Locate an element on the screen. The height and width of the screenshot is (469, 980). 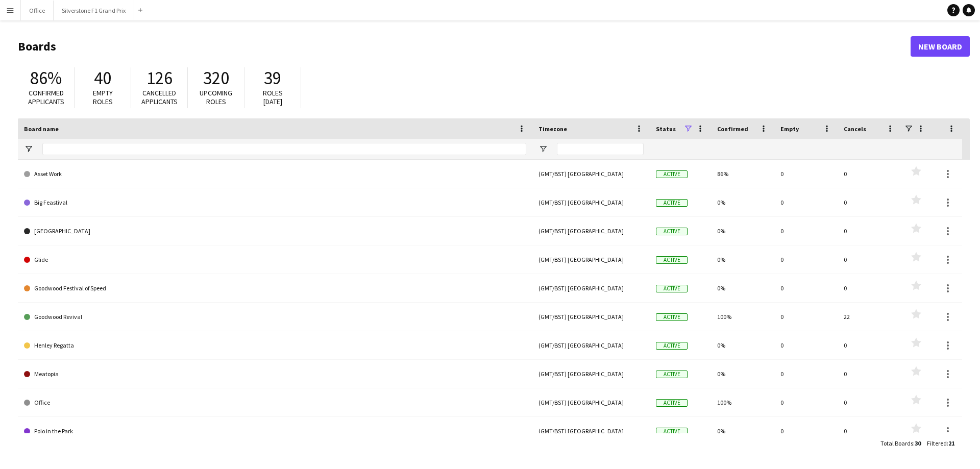
a: Goodwood Revival is located at coordinates (275, 316).